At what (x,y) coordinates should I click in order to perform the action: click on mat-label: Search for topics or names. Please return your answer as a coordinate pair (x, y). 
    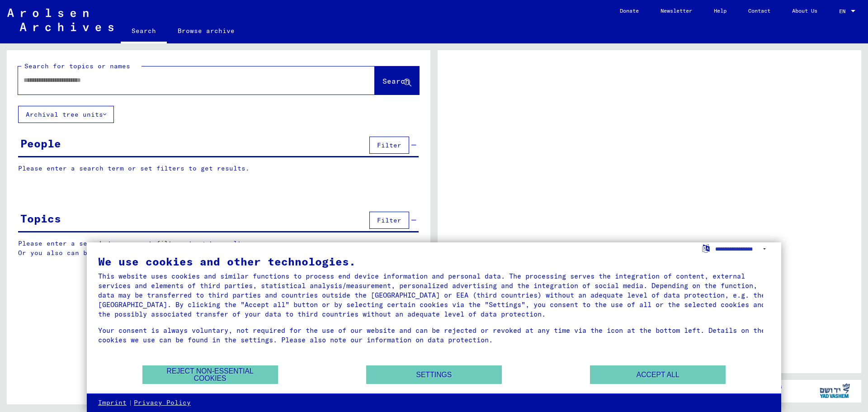
    Looking at the image, I should click on (77, 66).